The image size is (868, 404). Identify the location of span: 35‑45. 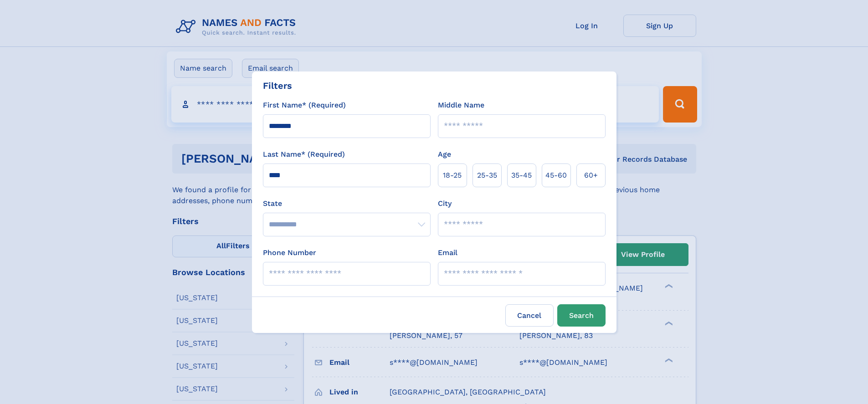
(521, 176).